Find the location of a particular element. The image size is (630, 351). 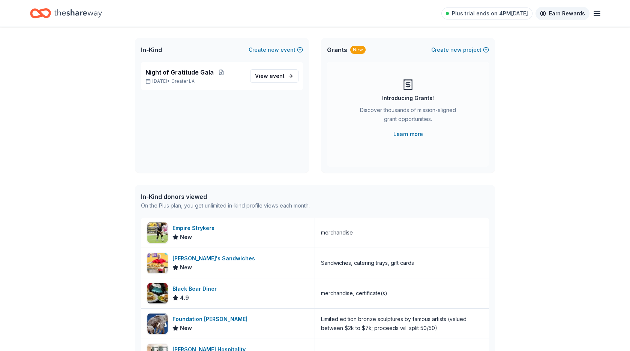

div: Limited edition bronze sculptures by famous artists (valued between $2k to $7k; proceeds will spl... is located at coordinates (402, 324).